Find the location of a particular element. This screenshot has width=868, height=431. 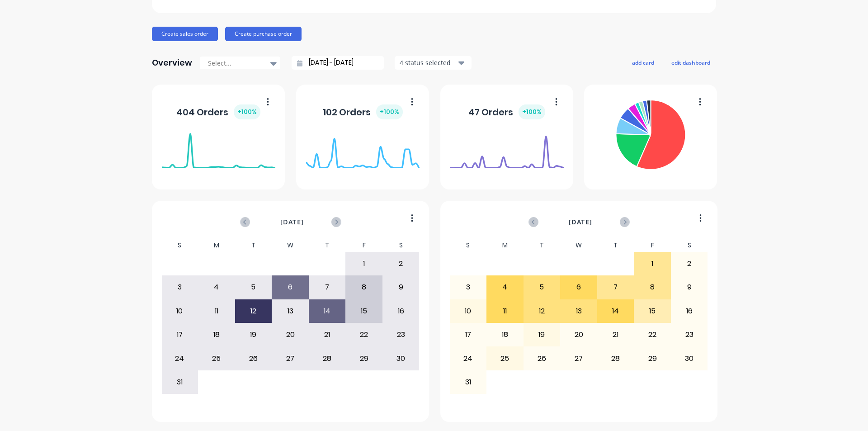

button: 4 status selected is located at coordinates (433, 63).